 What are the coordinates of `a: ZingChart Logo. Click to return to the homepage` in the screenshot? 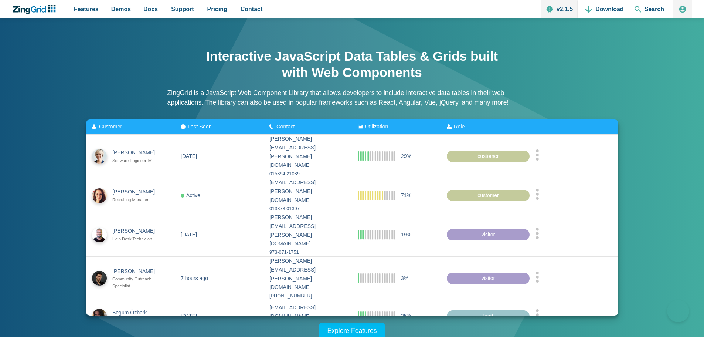 It's located at (35, 9).